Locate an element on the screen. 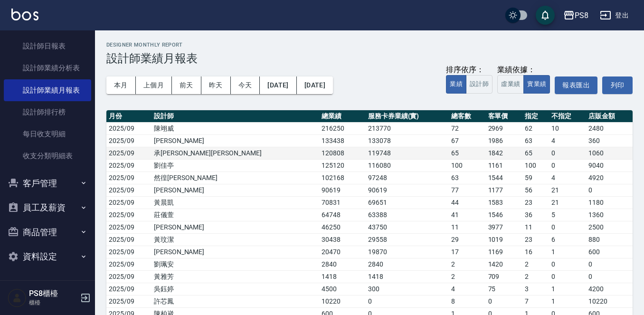  button: 商品管理 is located at coordinates (47, 232).